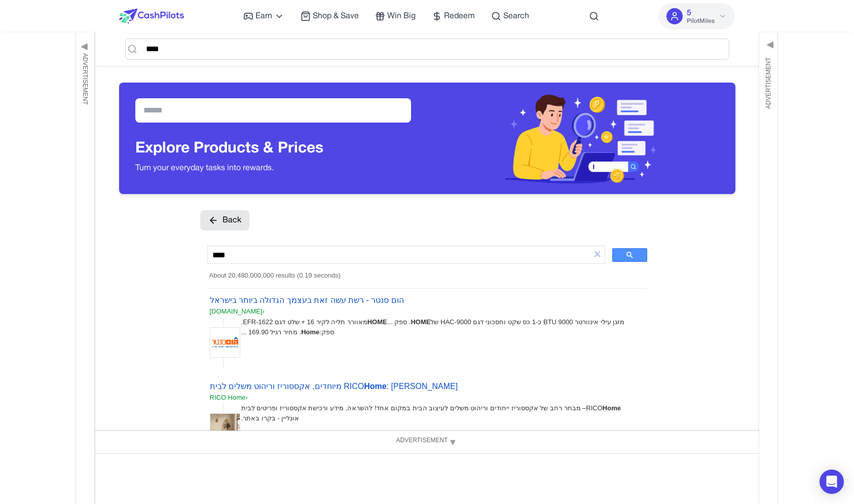 The width and height of the screenshot is (854, 504). Describe the element at coordinates (229, 149) in the screenshot. I see `h3: Explore Products & Prices` at that location.